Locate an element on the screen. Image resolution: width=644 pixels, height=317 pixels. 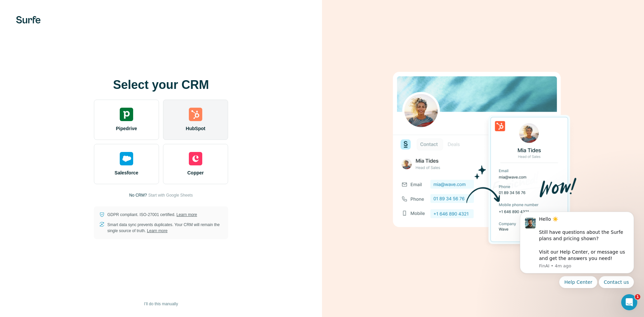
img: Surfe's logo is located at coordinates (28, 20).